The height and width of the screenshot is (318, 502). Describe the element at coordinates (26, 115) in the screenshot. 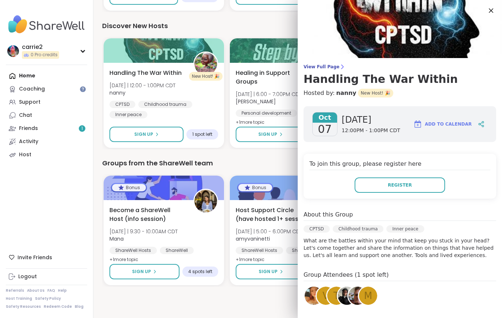

I see `div: Chat` at that location.